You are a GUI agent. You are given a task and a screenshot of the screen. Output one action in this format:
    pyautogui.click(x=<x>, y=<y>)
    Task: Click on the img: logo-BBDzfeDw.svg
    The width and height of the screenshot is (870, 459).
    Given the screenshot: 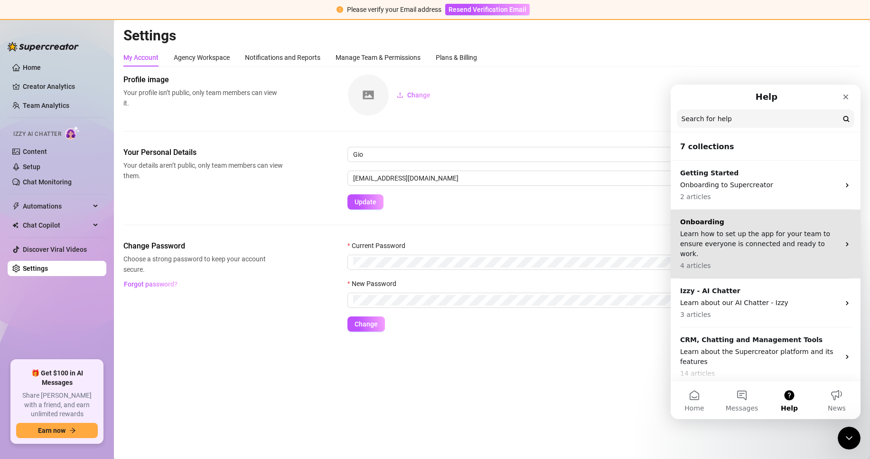 What is the action you would take?
    pyautogui.click(x=43, y=47)
    